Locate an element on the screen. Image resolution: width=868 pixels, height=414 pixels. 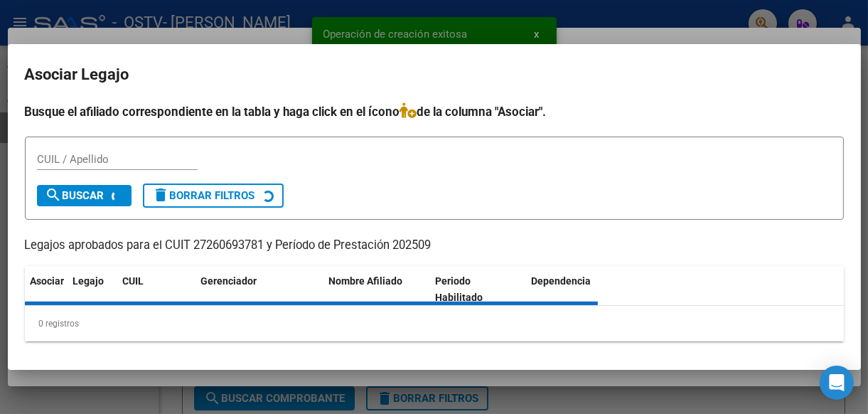
datatable-header-cell: Periodo Habilitado is located at coordinates (477, 289).